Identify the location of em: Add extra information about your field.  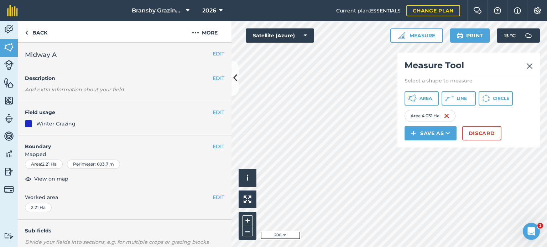
(74, 90).